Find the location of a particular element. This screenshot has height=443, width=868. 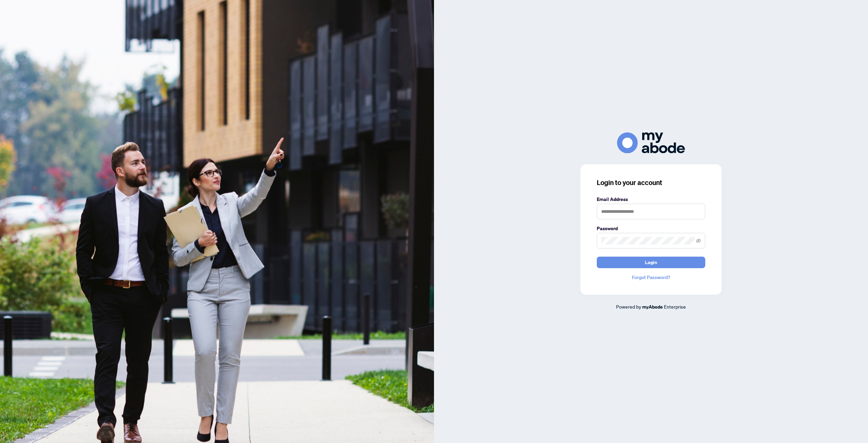

span: Login is located at coordinates (651, 262).